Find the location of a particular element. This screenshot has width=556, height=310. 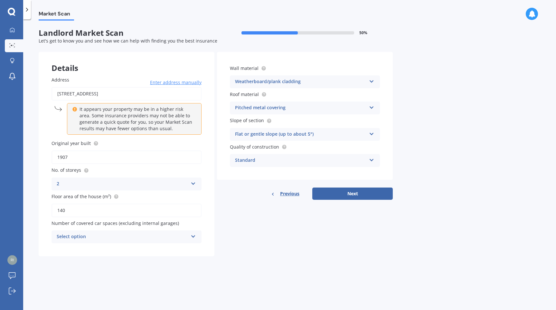

div: 2 is located at coordinates (122, 184).